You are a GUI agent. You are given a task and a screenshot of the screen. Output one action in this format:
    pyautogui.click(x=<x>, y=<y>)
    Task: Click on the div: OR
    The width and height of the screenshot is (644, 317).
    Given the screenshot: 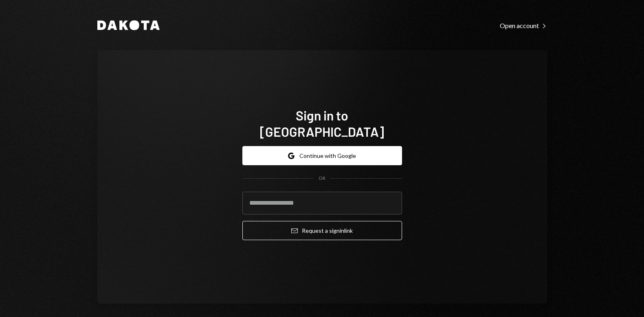 What is the action you would take?
    pyautogui.click(x=322, y=178)
    